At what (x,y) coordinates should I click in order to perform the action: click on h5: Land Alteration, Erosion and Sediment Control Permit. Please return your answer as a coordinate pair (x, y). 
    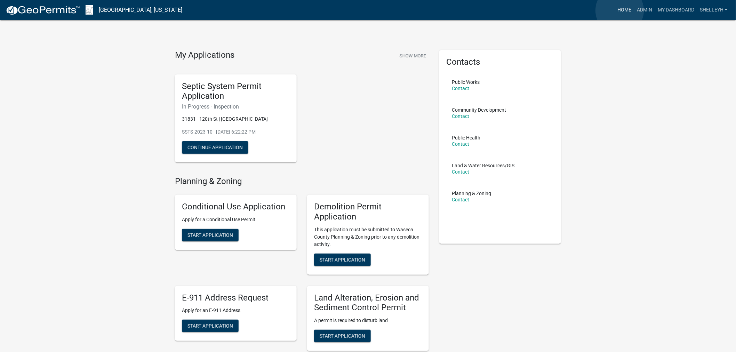
    Looking at the image, I should click on (368, 303).